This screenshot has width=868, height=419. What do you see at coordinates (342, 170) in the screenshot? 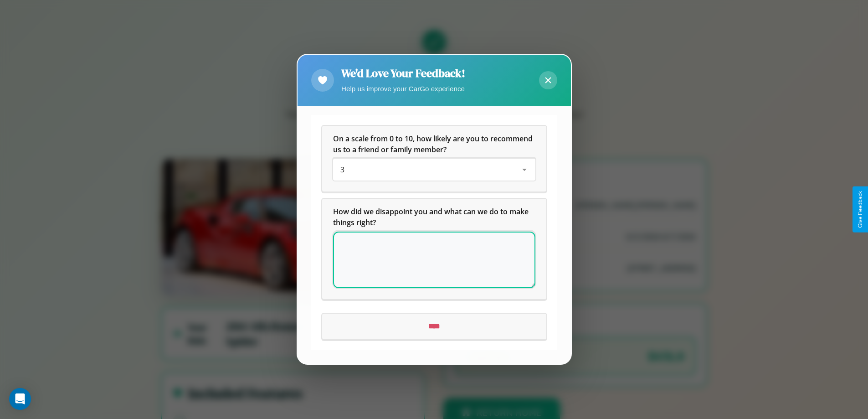
I see `span: 3` at bounding box center [342, 170].